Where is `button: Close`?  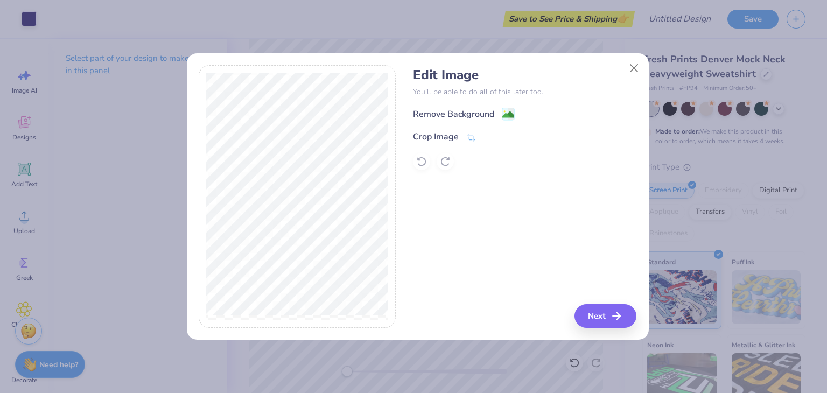
button: Close is located at coordinates (633, 68).